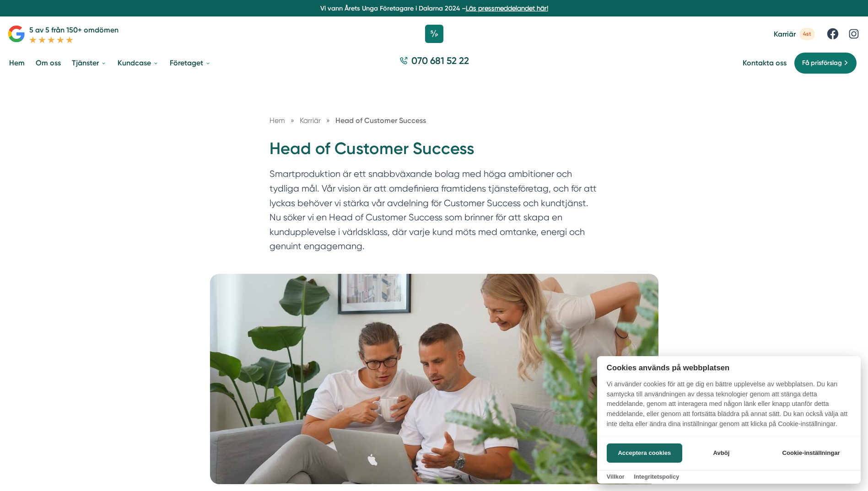 The image size is (868, 491). What do you see at coordinates (644, 453) in the screenshot?
I see `button: Acceptera cookies` at bounding box center [644, 453].